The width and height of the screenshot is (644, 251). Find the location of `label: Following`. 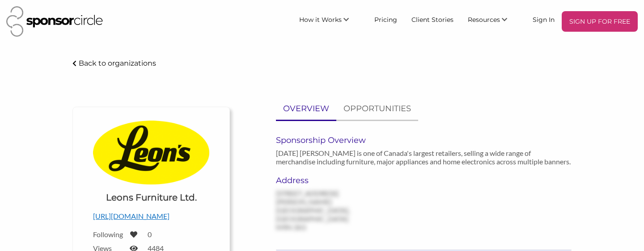

label: Following is located at coordinates (108, 234).